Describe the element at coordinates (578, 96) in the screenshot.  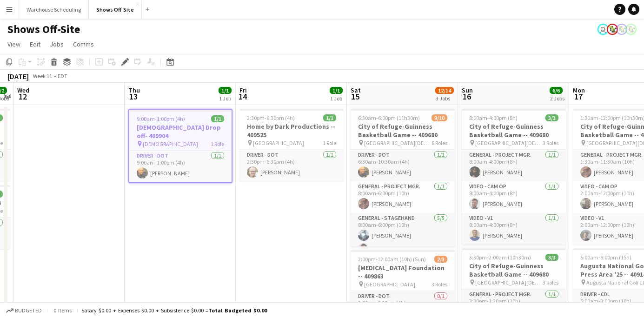
I see `span: 17` at that location.